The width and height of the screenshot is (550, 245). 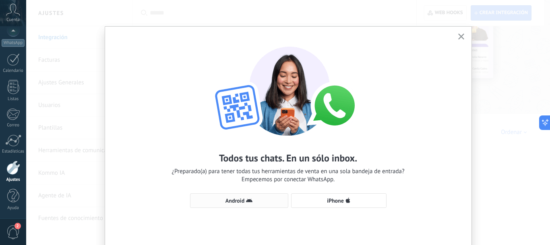 I want to click on span: iPhone, so click(x=336, y=200).